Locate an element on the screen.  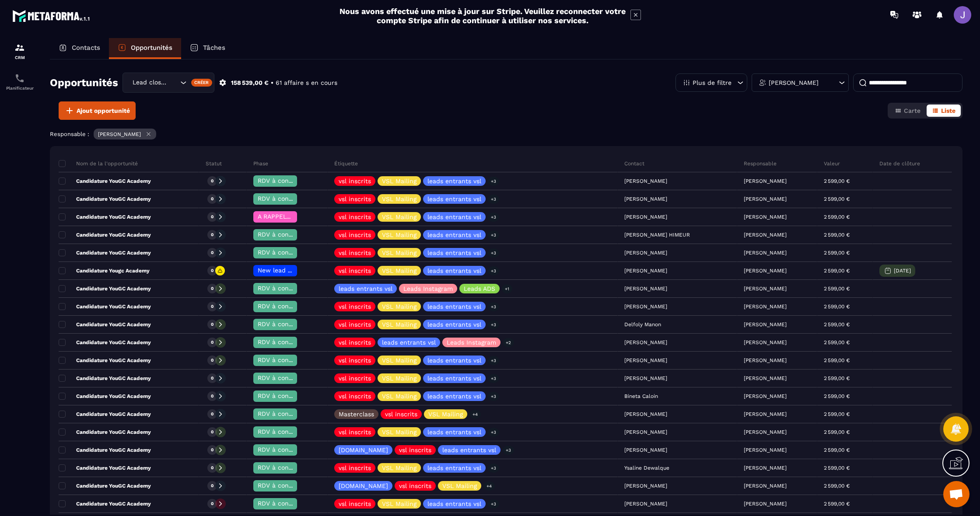
p: +2 is located at coordinates (509, 343).